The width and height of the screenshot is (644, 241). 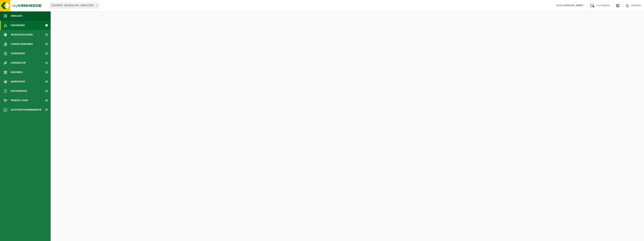 I want to click on span: Product Shop, so click(x=19, y=100).